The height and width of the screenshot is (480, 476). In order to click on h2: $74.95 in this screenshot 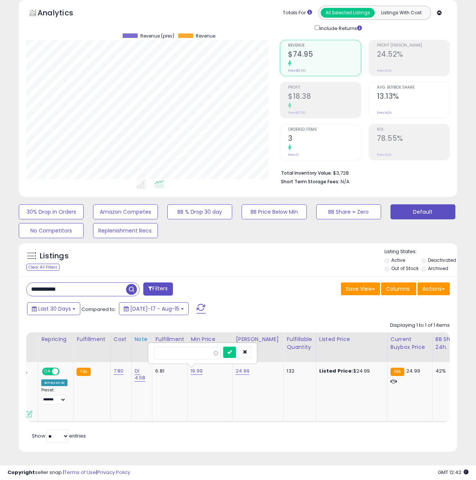, I will do `click(324, 55)`.